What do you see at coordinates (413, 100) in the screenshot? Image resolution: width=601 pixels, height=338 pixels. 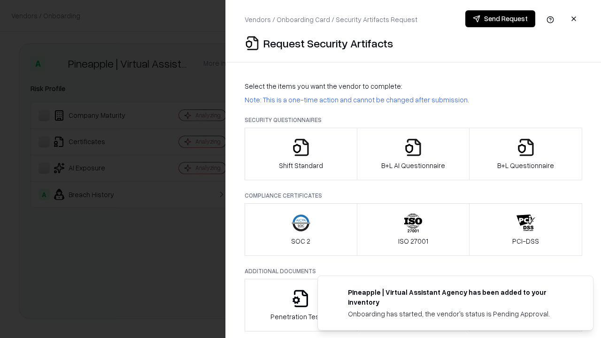 I see `p: Note: This is a one-time action and cannot be changed after submission.` at bounding box center [413, 100].